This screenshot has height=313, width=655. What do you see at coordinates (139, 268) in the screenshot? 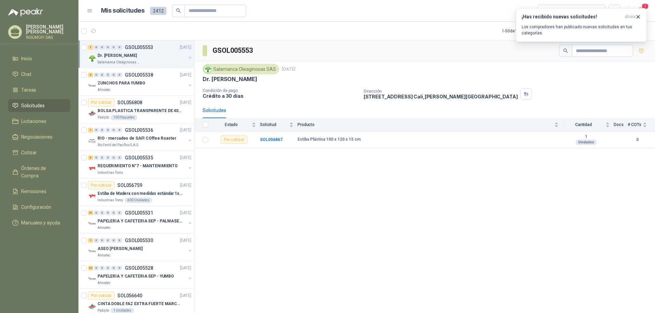
I see `p: GSOL005528` at bounding box center [139, 268].